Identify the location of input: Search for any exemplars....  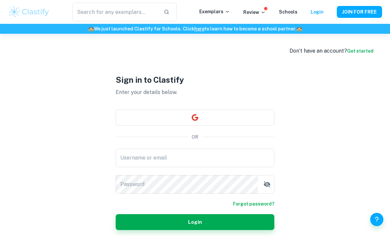
(115, 12).